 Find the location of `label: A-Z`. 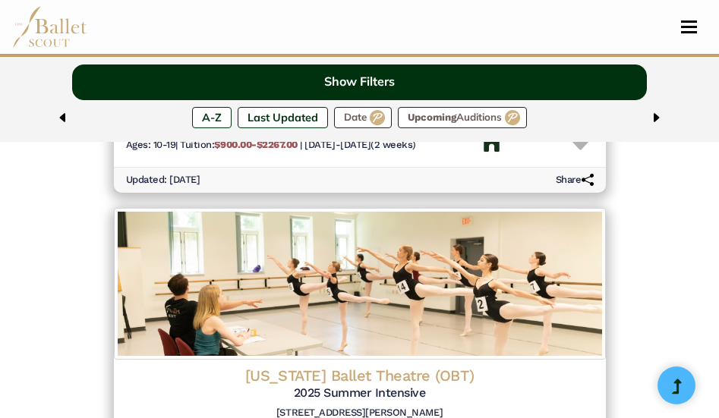

label: A-Z is located at coordinates (212, 118).